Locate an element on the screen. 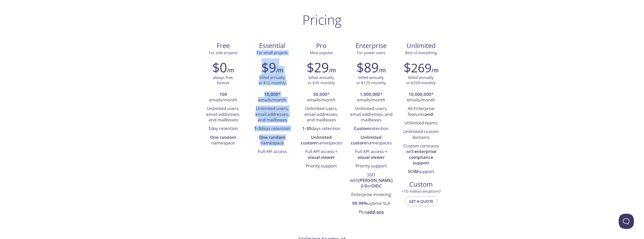 This screenshot has width=644, height=239. span: For small projects is located at coordinates (272, 53).